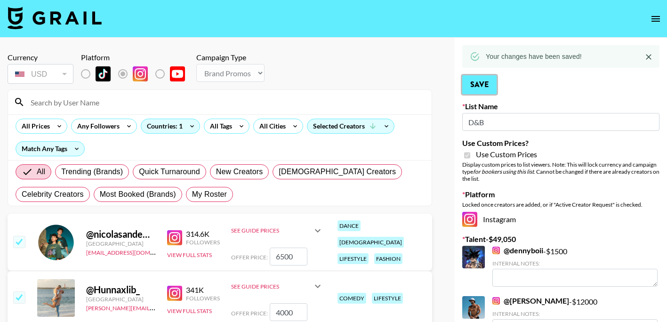 The height and width of the screenshot is (322, 667). Describe the element at coordinates (121, 234) in the screenshot. I see `div: @ nicolasandemiliano` at that location.